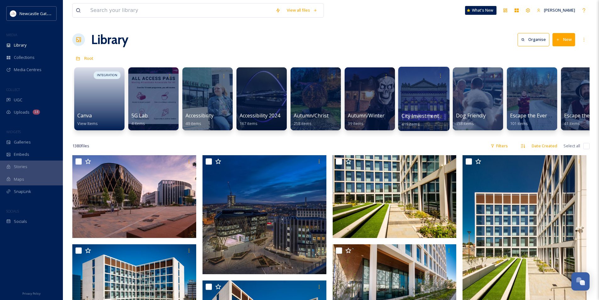  Describe the element at coordinates (36, 112) in the screenshot. I see `div: 14` at that location.